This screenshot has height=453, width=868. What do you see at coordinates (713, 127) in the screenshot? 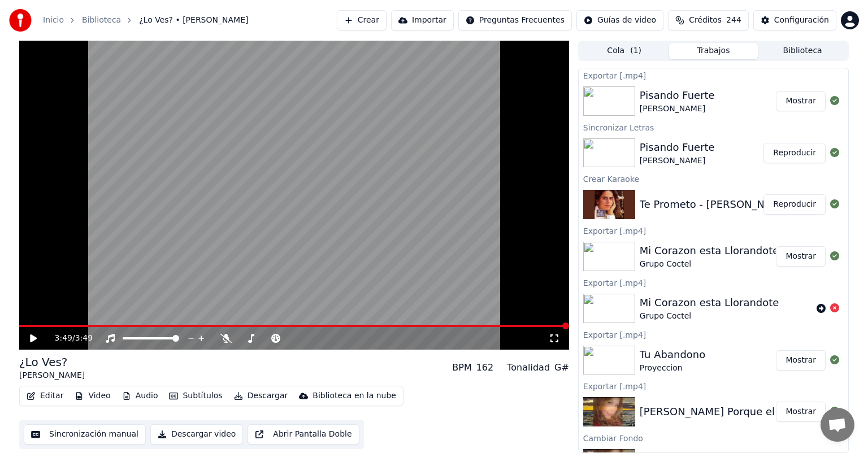
I see `div: Sincronizar Letras` at bounding box center [713, 127].